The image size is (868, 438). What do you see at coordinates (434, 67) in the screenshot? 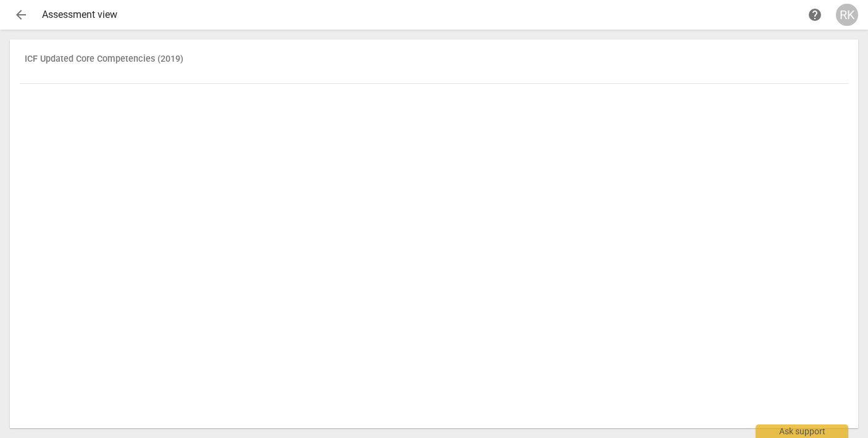
I see `th: ICF Updated Core Competencies (2019)` at bounding box center [434, 67].